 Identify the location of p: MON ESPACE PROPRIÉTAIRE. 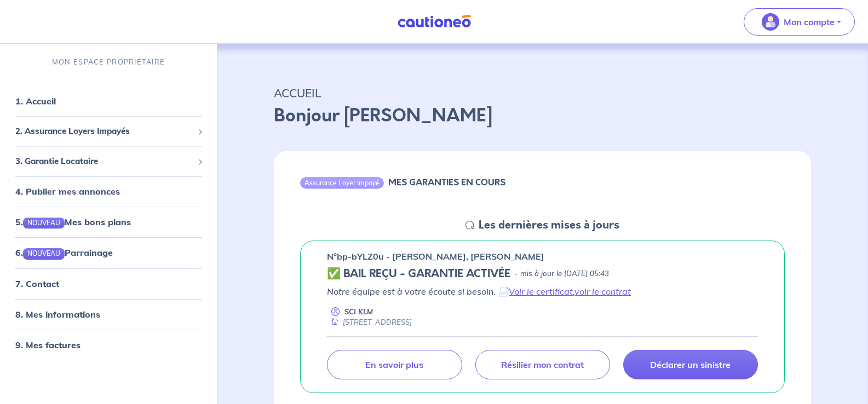
(108, 62).